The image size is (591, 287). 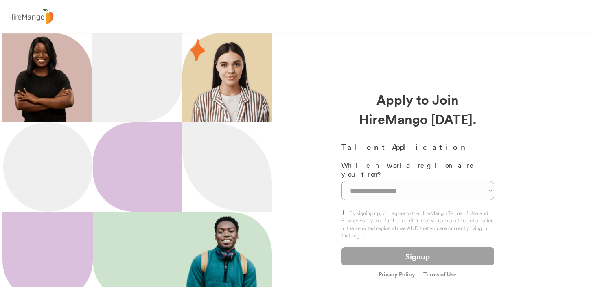 I want to click on label: By signing up, you agree to the HireMango Terms of Use and Privacy Policy. You further confirm th..., so click(x=418, y=224).